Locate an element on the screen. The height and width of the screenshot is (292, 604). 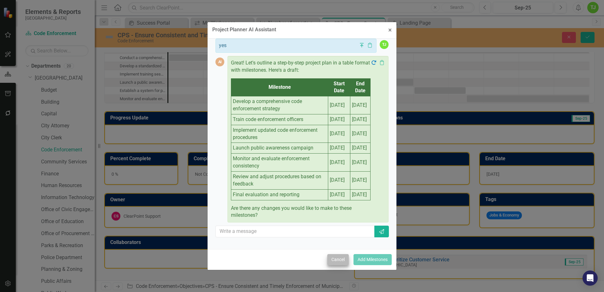
td: Review and adjust procedures based on feedback is located at coordinates (279, 180).